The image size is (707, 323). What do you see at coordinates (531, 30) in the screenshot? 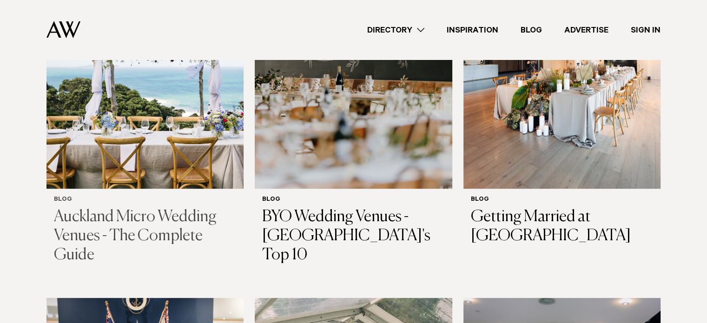
I see `a: Blog` at bounding box center [531, 30].